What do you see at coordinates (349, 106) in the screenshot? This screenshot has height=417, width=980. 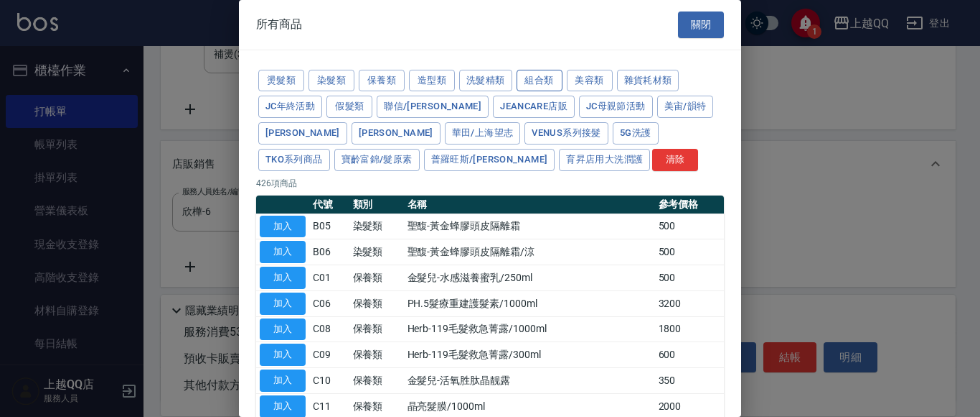 I see `button: 假髮類` at bounding box center [349, 106].